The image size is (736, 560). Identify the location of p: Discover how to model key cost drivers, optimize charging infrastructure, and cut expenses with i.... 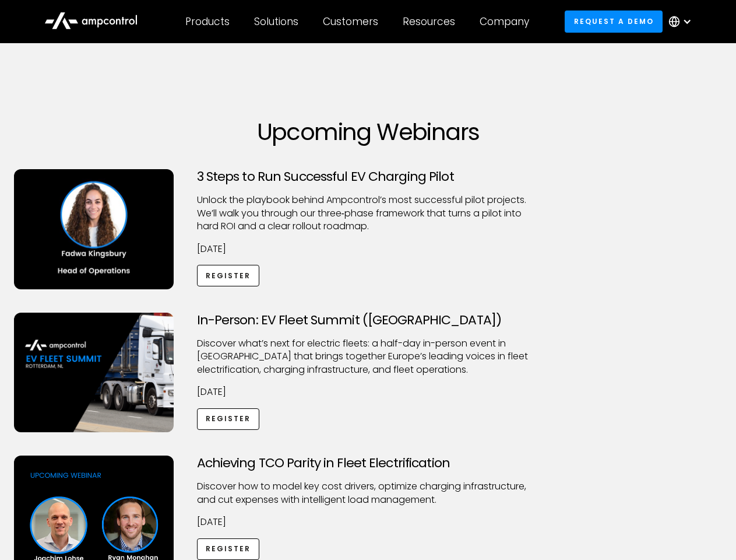
(368, 493).